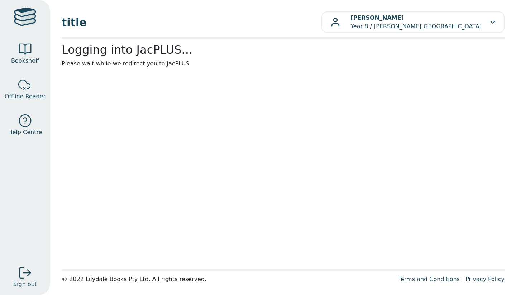 The width and height of the screenshot is (516, 295). What do you see at coordinates (485, 279) in the screenshot?
I see `a: Privacy Policy` at bounding box center [485, 279].